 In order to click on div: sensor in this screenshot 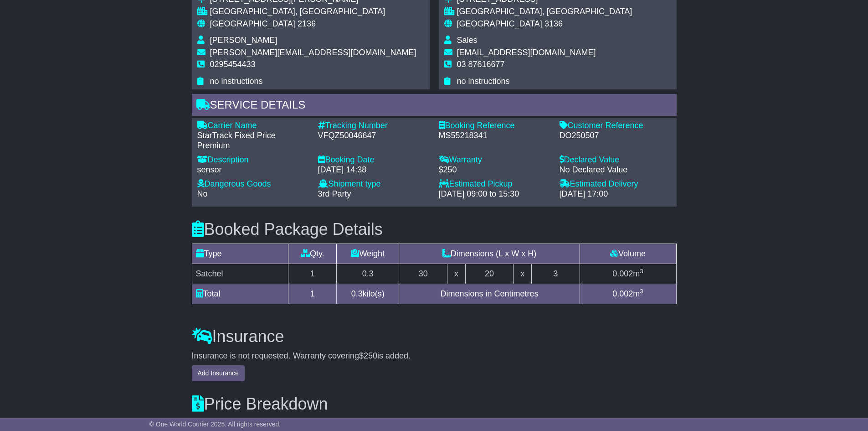, I will do `click(253, 170)`.